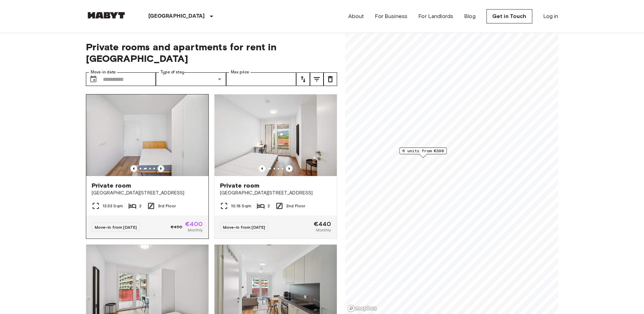 Image resolution: width=644 pixels, height=314 pixels. What do you see at coordinates (356, 16) in the screenshot?
I see `a: About` at bounding box center [356, 16].